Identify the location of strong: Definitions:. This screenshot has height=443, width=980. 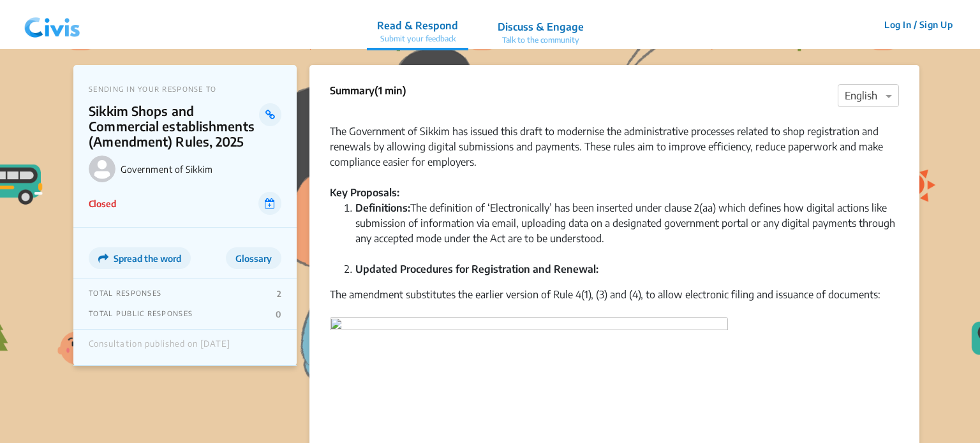
(382, 208).